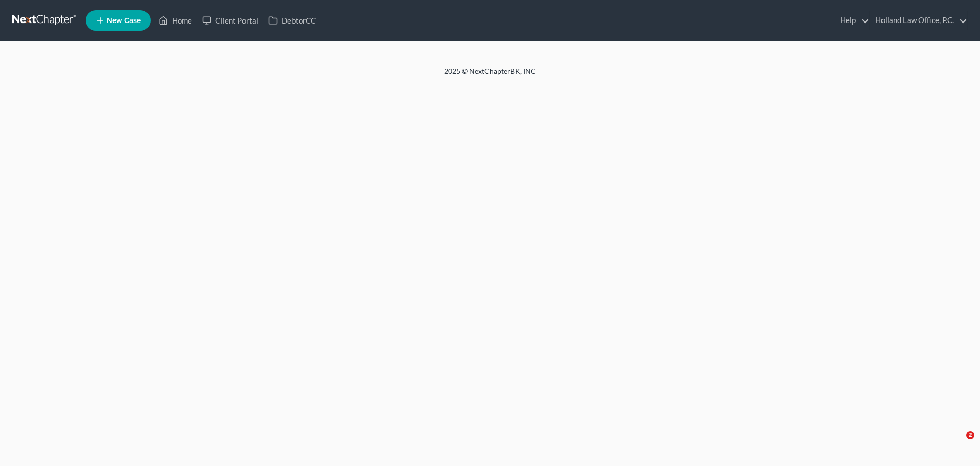 Image resolution: width=980 pixels, height=466 pixels. What do you see at coordinates (852, 20) in the screenshot?
I see `a: Help` at bounding box center [852, 20].